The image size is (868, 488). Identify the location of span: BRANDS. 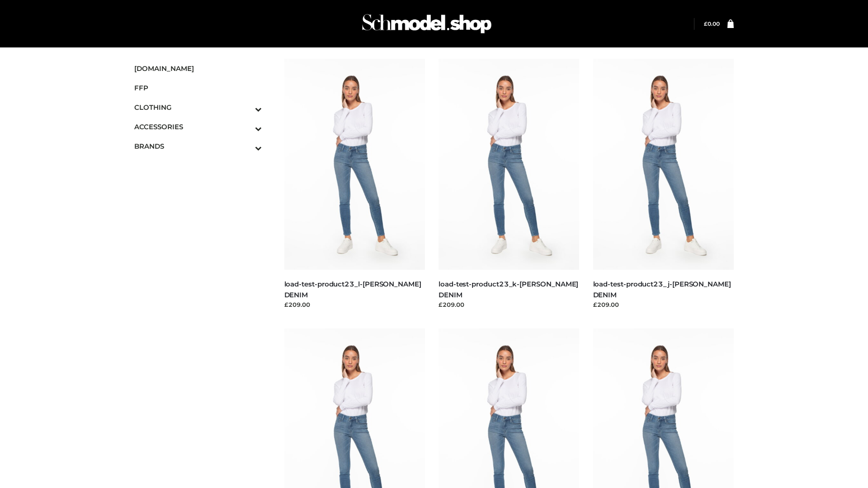
(198, 146).